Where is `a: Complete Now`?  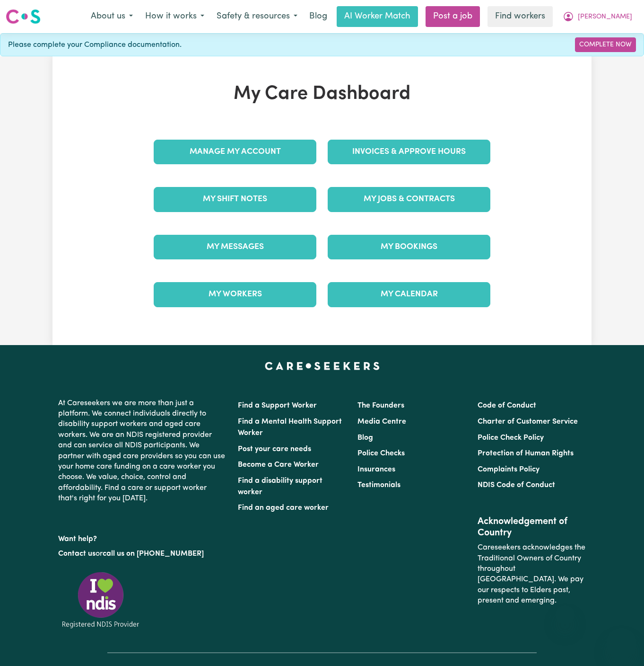
a: Complete Now is located at coordinates (605, 44).